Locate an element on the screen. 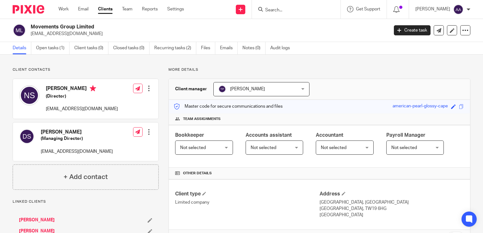 The height and width of the screenshot is (233, 483). a: Settings is located at coordinates (175, 9).